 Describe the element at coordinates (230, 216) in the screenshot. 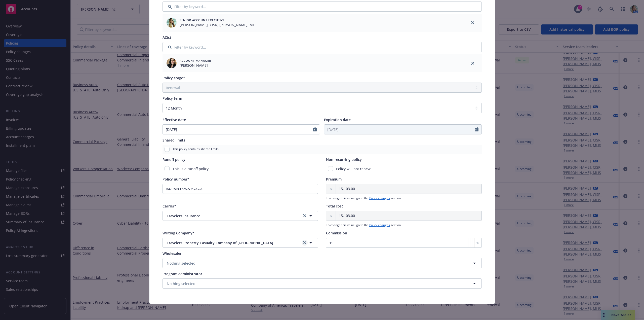

I see `span: Travelers Insurance` at that location.